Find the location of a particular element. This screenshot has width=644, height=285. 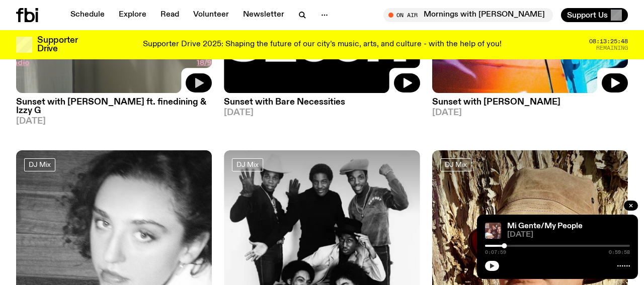

a: Mi Gente/My People is located at coordinates (545, 226).